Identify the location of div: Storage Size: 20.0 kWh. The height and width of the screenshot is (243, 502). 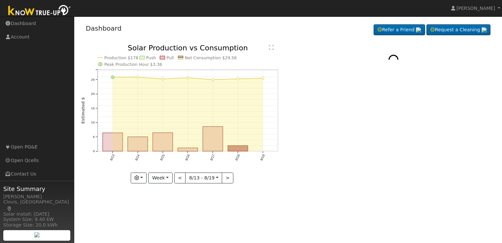
(37, 225).